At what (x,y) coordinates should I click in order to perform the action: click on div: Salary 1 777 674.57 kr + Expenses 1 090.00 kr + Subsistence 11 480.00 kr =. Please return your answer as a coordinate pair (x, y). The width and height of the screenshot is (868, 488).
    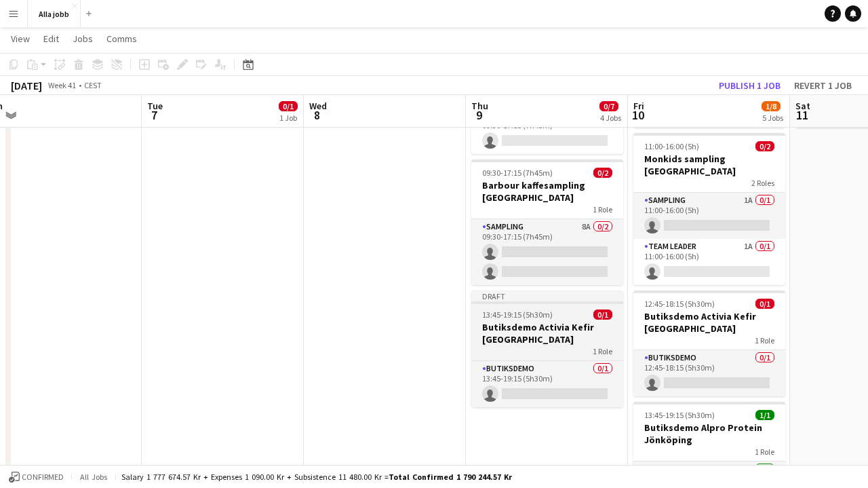
    Looking at the image, I should click on (317, 477).